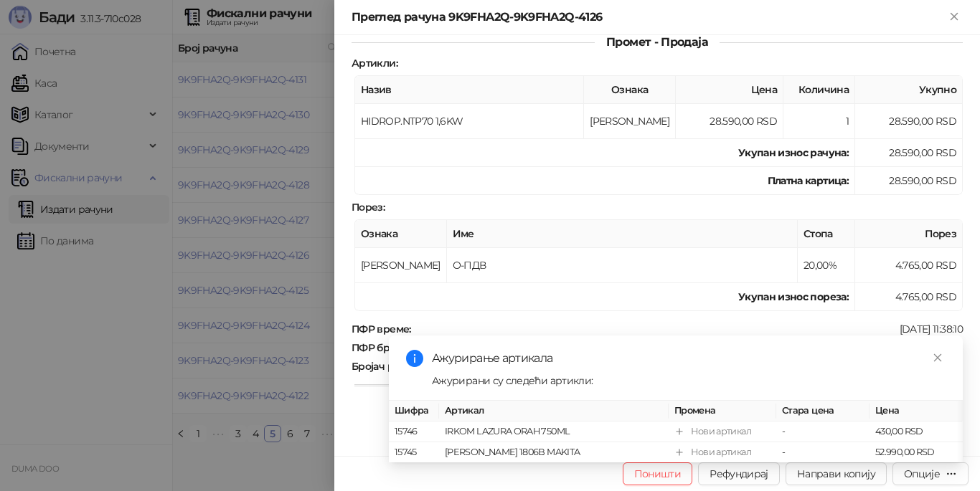 This screenshot has height=491, width=980. I want to click on th: Шифра, so click(414, 411).